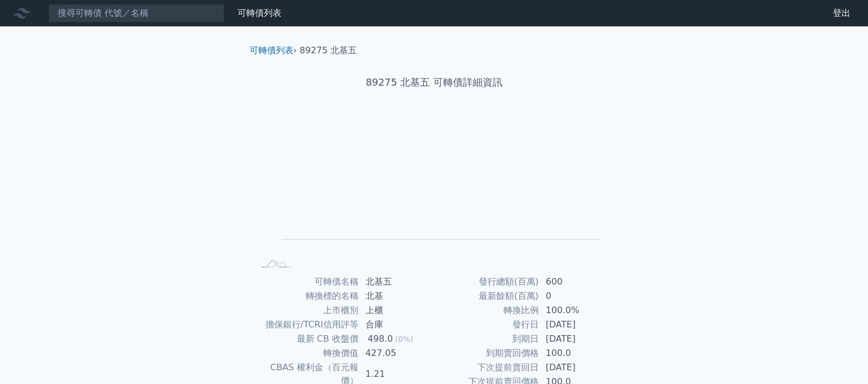  Describe the element at coordinates (306, 325) in the screenshot. I see `td: 擔保銀行/TCRI信用評等` at that location.